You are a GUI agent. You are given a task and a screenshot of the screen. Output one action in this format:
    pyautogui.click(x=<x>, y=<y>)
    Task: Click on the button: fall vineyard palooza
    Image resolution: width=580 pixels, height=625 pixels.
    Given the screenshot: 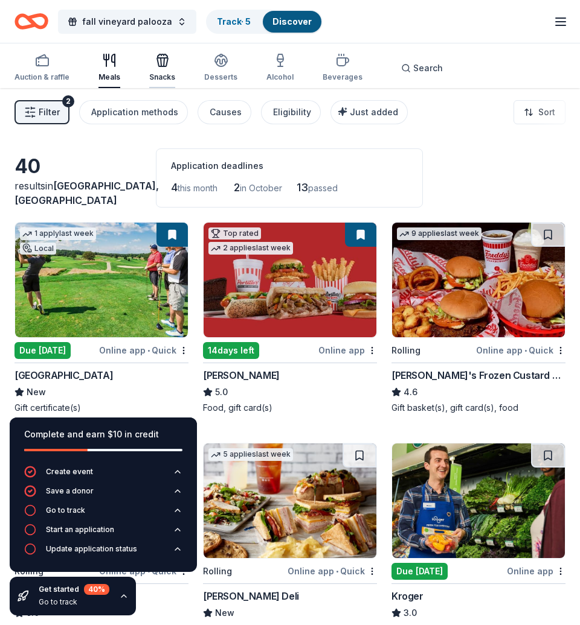 What is the action you would take?
    pyautogui.click(x=127, y=22)
    